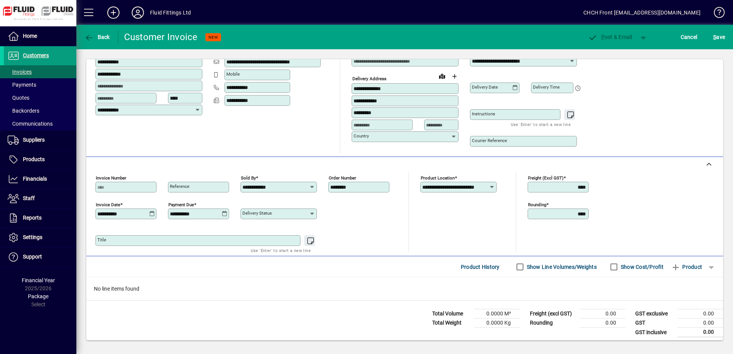  What do you see at coordinates (23, 111) in the screenshot?
I see `span: Backorders` at bounding box center [23, 111].